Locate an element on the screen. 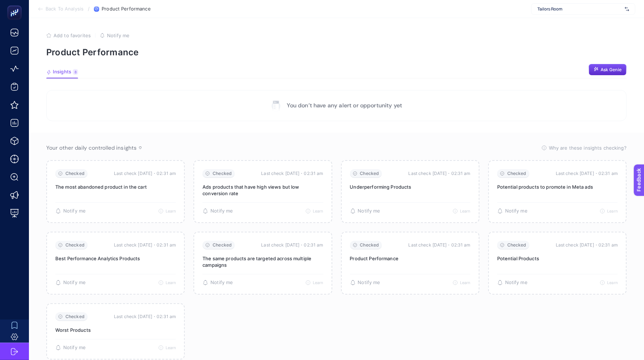 This screenshot has height=360, width=644. span: Why are these insights checking? is located at coordinates (587, 148).